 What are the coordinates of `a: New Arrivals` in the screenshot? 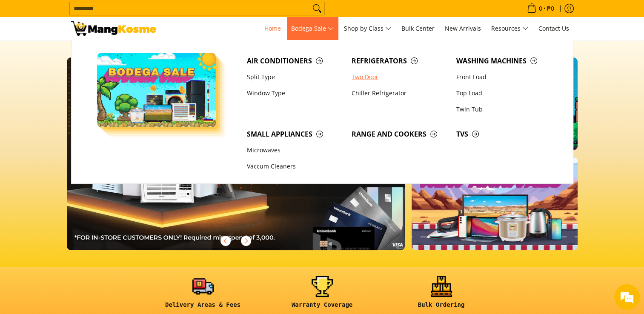 It's located at (463, 29).